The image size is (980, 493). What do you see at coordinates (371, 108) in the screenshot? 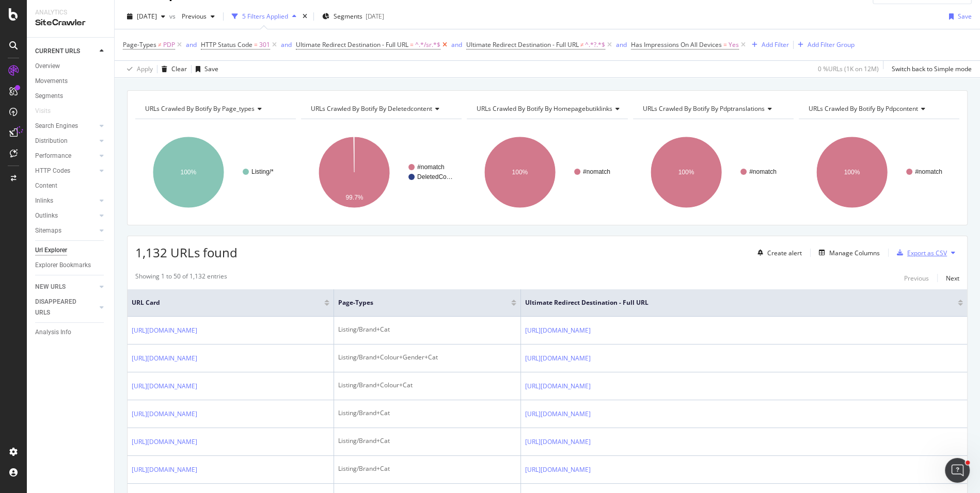
I see `span: URLs Crawled By Botify By deletedcontent` at bounding box center [371, 108].